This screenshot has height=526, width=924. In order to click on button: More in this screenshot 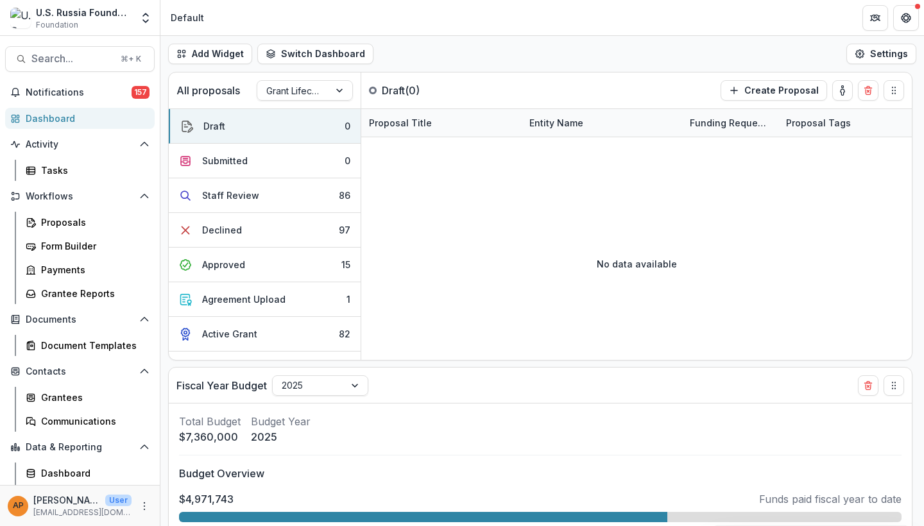, I will do `click(144, 506)`.